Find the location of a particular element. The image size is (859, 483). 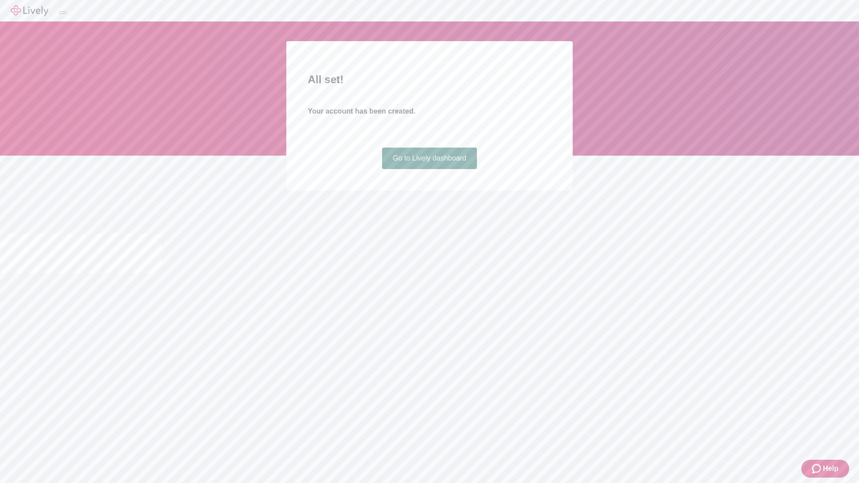

span: Help is located at coordinates (831, 469).